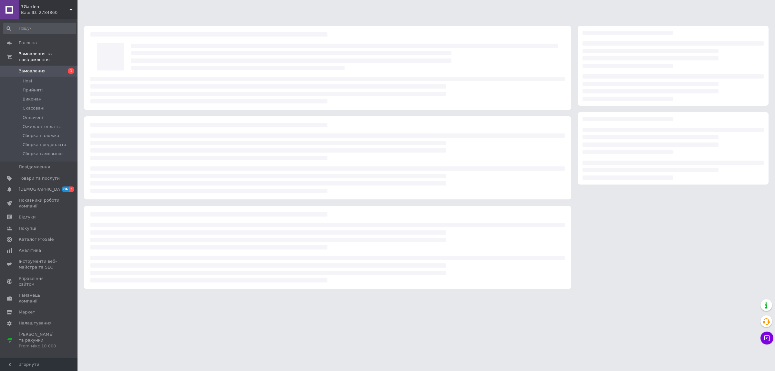 Image resolution: width=775 pixels, height=371 pixels. Describe the element at coordinates (41, 136) in the screenshot. I see `span: Сборка наложка` at that location.